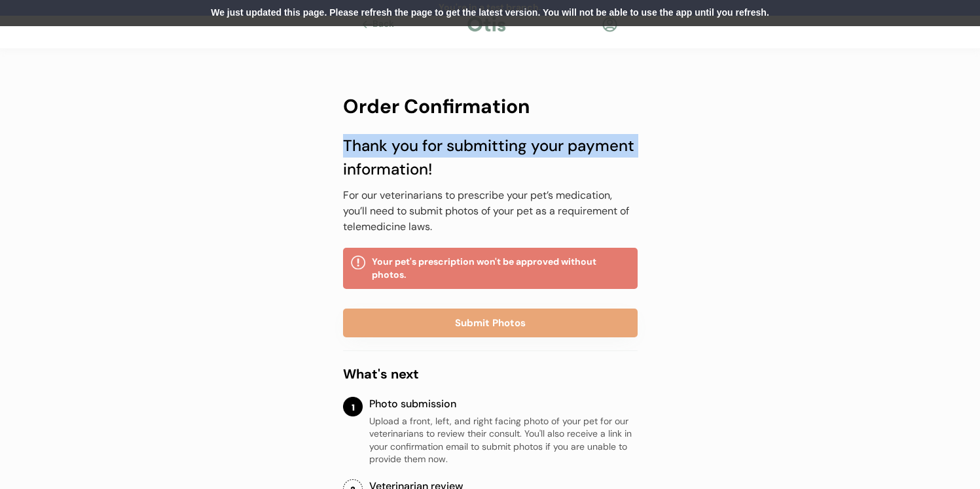  What do you see at coordinates (490, 323) in the screenshot?
I see `button: Submit Photos` at bounding box center [490, 323].